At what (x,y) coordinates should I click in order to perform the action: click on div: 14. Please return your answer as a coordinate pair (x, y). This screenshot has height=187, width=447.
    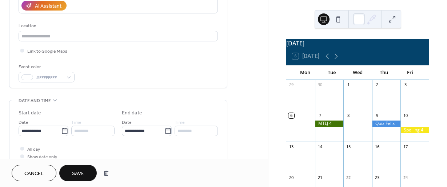
    Looking at the image, I should click on (319, 146).